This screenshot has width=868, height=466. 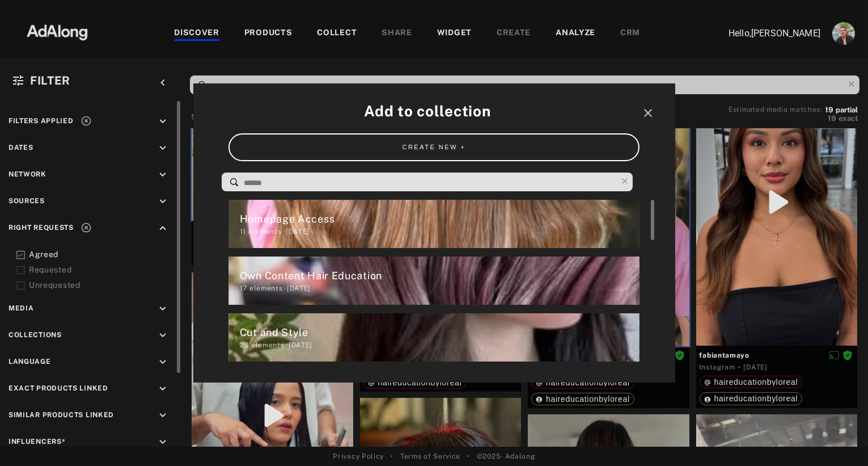 What do you see at coordinates (434, 110) in the screenshot?
I see `div: Add to collection` at bounding box center [434, 110].